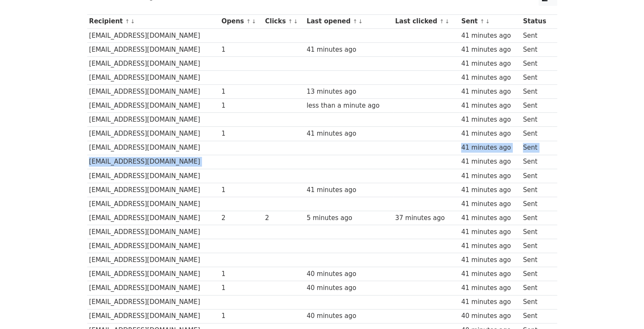 Image resolution: width=644 pixels, height=329 pixels. What do you see at coordinates (348, 218) in the screenshot?
I see `div: 5 minutes ago` at bounding box center [348, 218].